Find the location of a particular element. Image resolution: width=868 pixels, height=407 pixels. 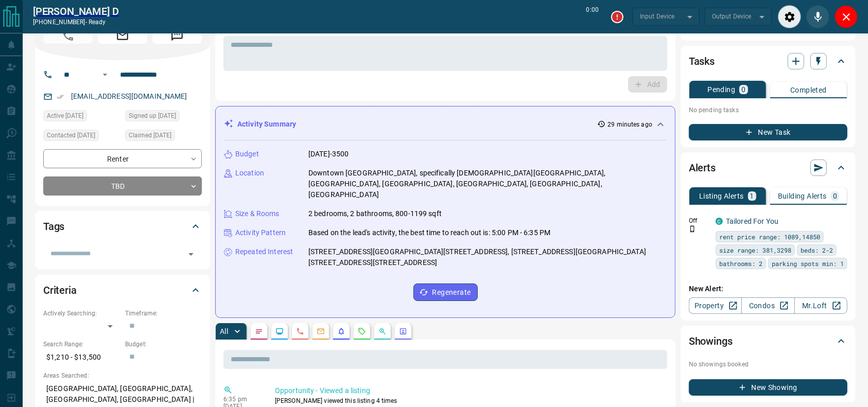

a: Property is located at coordinates (715, 306).